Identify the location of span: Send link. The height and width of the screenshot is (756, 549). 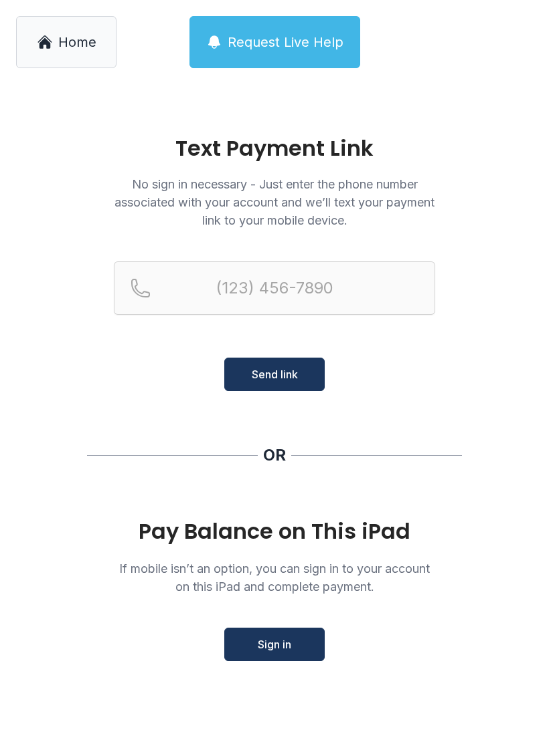
(274, 374).